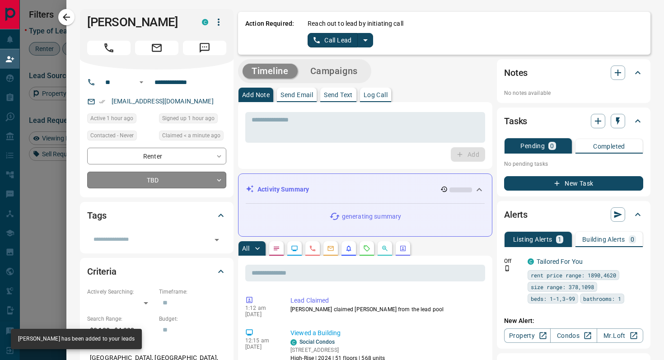 The width and height of the screenshot is (664, 360). What do you see at coordinates (192, 319) in the screenshot?
I see `p: Budget:` at bounding box center [192, 319].